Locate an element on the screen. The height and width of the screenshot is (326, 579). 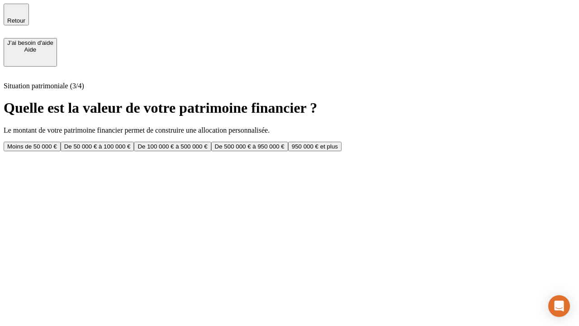
div: Open Intercom Messenger is located at coordinates (559, 306).